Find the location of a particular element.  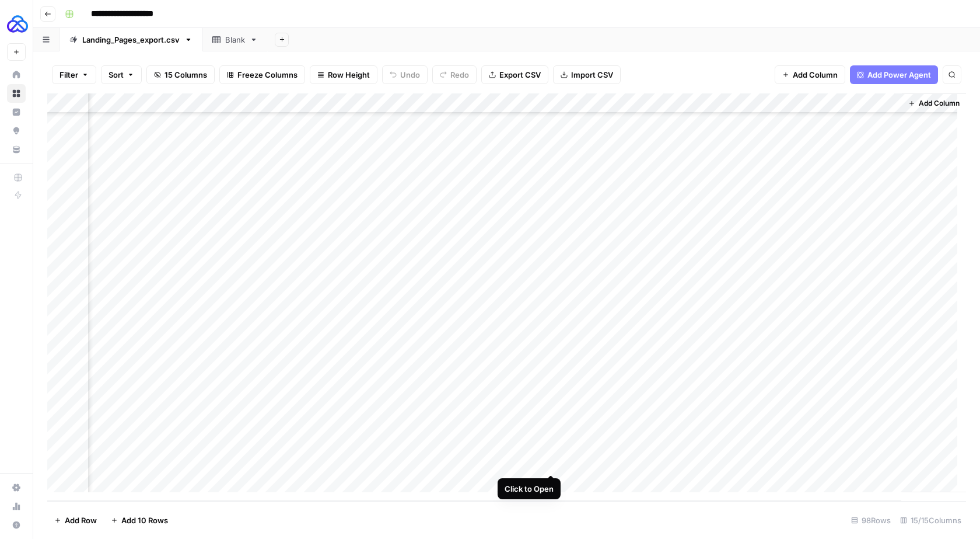

a: Landing_Pages_export.csv is located at coordinates (131, 40).